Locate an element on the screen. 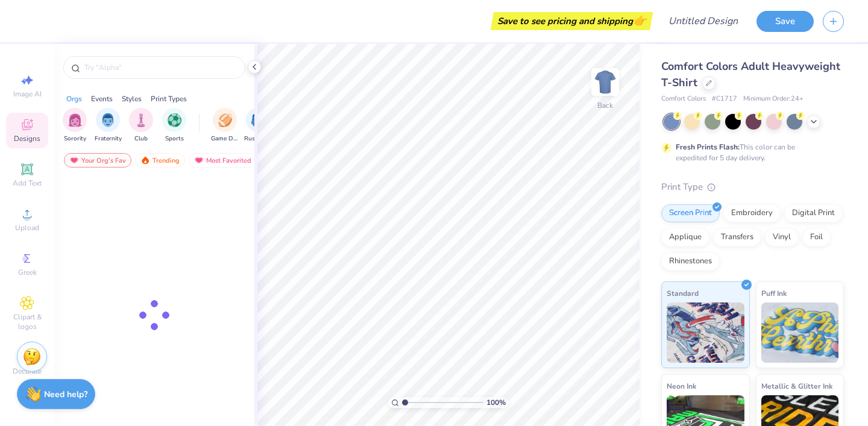 This screenshot has height=426, width=868. strong: Need help? is located at coordinates (66, 395).